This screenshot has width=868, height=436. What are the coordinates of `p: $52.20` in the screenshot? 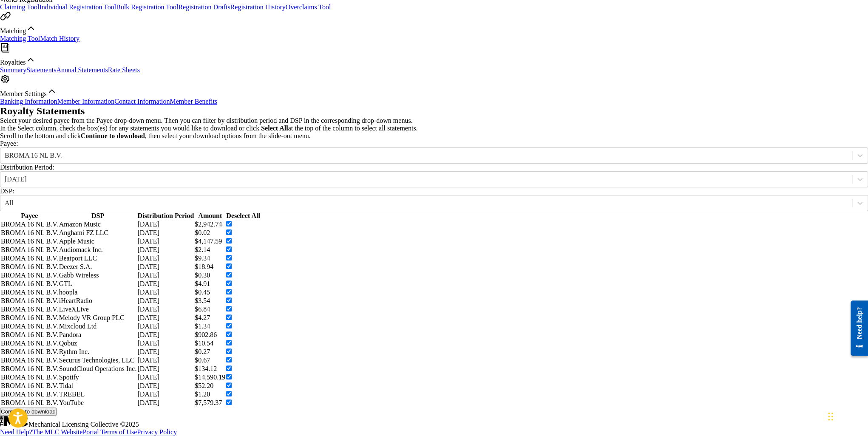 It's located at (210, 386).